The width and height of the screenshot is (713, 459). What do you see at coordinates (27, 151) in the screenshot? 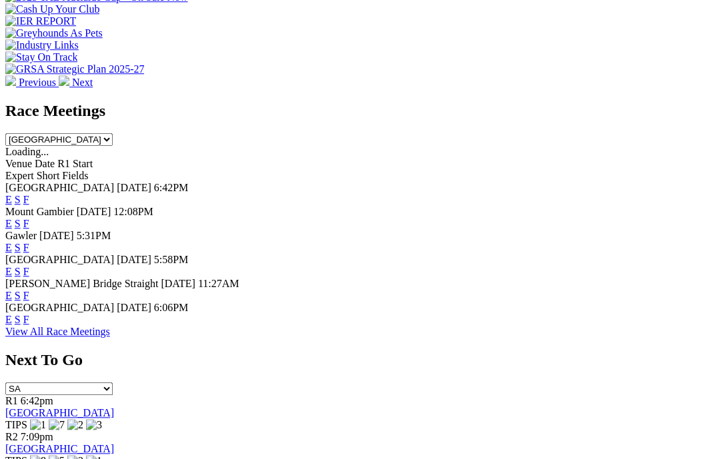
I see `span: Loading...` at bounding box center [27, 151].